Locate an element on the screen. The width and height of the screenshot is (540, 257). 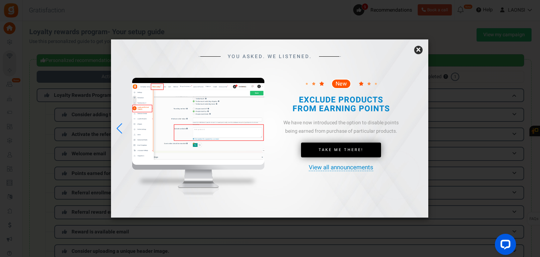
button: Open LiveChat chat widget is located at coordinates (16, 13).